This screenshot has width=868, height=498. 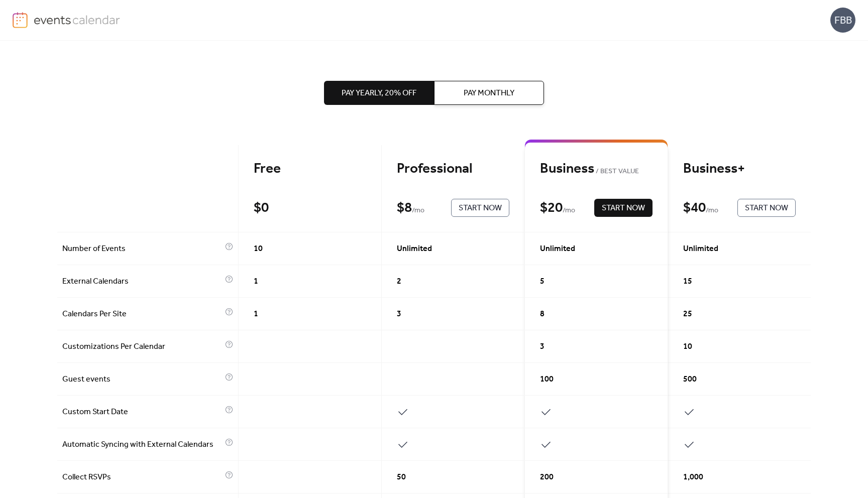 What do you see at coordinates (77, 19) in the screenshot?
I see `img: logo-type` at bounding box center [77, 19].